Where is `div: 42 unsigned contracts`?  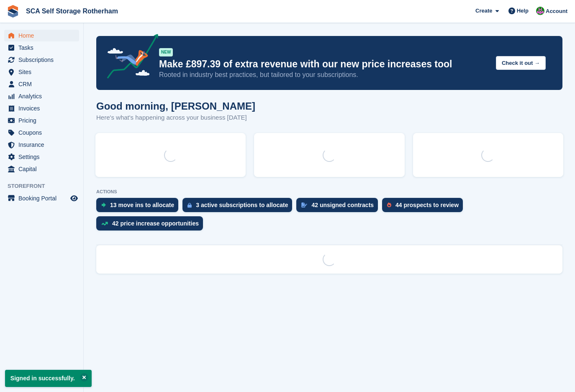 div: 42 unsigned contracts is located at coordinates (342, 205).